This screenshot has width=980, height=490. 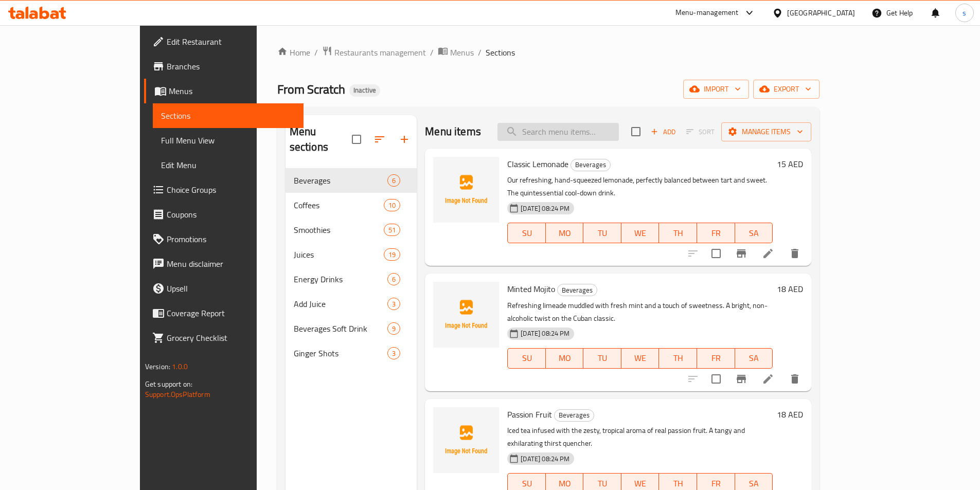 I want to click on nav: breadcrumb, so click(x=548, y=53).